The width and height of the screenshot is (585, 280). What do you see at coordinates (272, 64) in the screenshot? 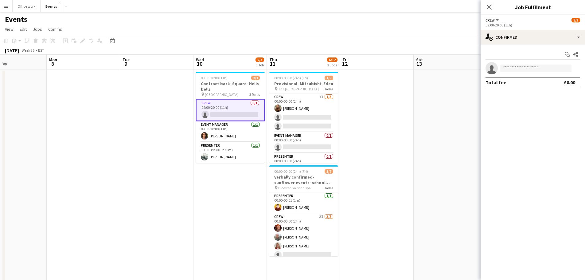
I see `span: 11` at bounding box center [272, 64].